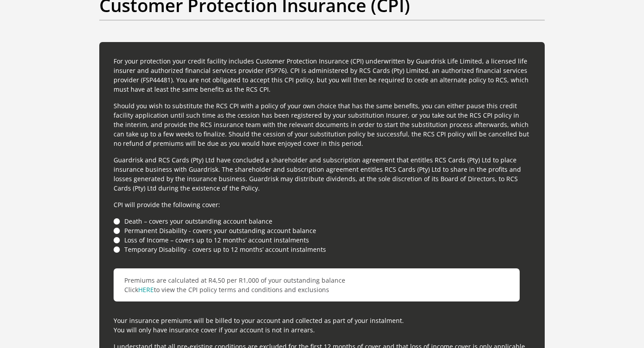 The height and width of the screenshot is (348, 644). I want to click on li: Permanent Disability - covers your outstanding account balance, so click(322, 230).